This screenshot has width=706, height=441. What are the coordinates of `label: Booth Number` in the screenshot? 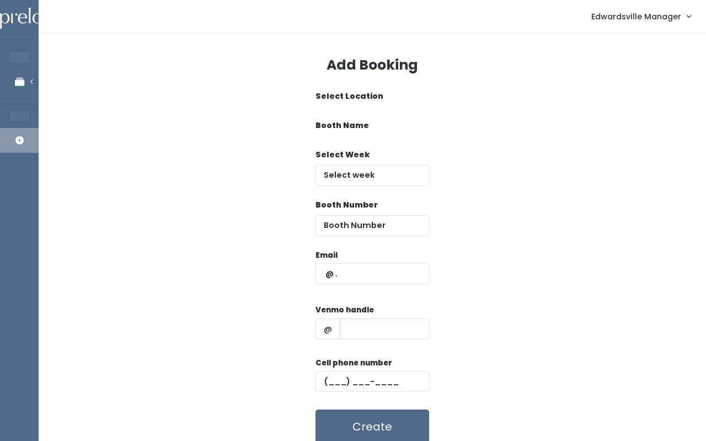 It's located at (347, 205).